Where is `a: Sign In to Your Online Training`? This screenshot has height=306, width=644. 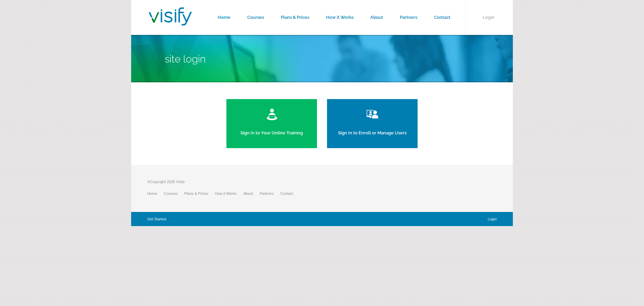
a: Sign In to Your Online Training is located at coordinates (272, 123).